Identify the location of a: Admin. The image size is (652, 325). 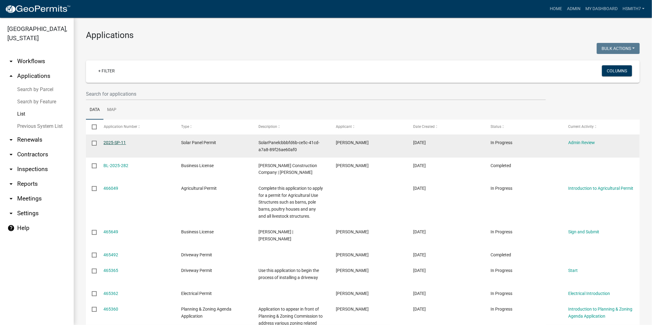
(574, 9).